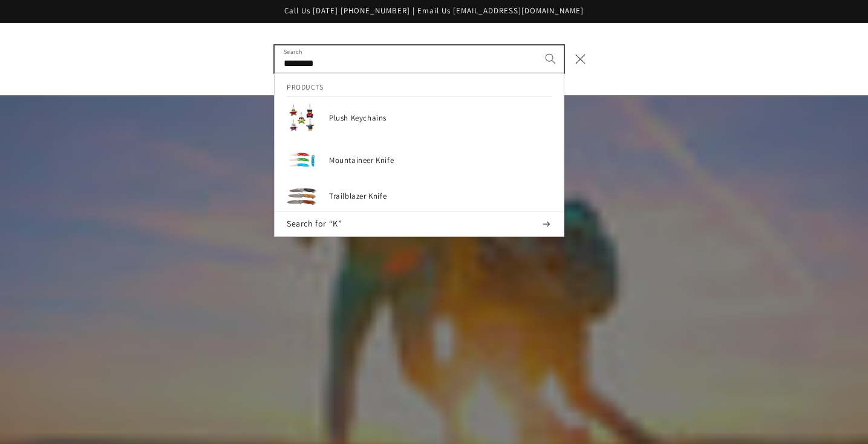  What do you see at coordinates (580, 58) in the screenshot?
I see `button: Close` at bounding box center [580, 58].